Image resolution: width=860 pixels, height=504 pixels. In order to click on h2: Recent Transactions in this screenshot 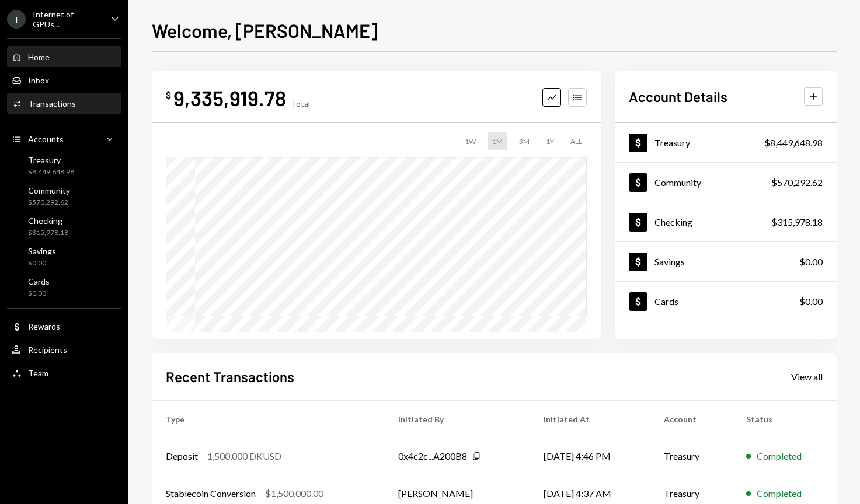, I will do `click(230, 376)`.